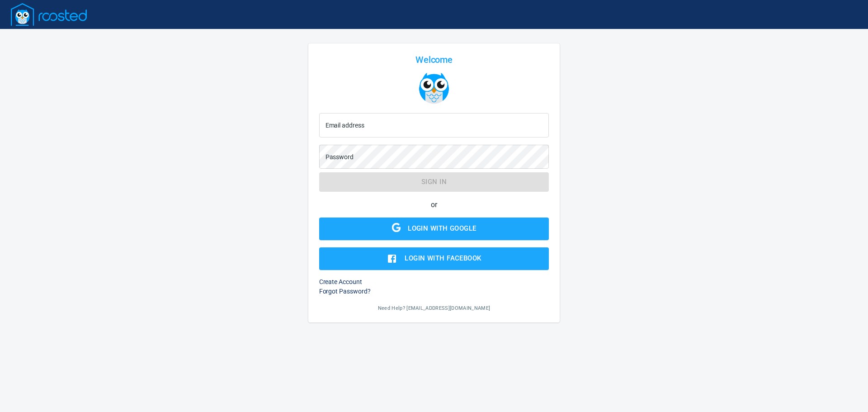 This screenshot has width=868, height=412. What do you see at coordinates (434, 291) in the screenshot?
I see `h6: Forgot Password?` at bounding box center [434, 291].